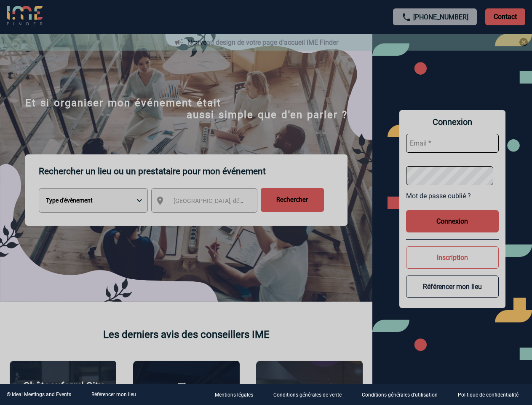 Image resolution: width=532 pixels, height=405 pixels. Describe the element at coordinates (311, 395) in the screenshot. I see `a: Conditions générales de vente` at that location.